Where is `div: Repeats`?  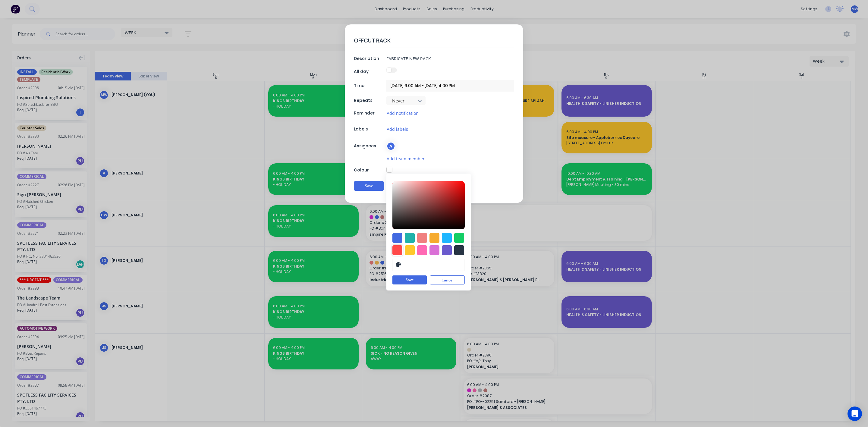 div: Repeats is located at coordinates (369, 100).